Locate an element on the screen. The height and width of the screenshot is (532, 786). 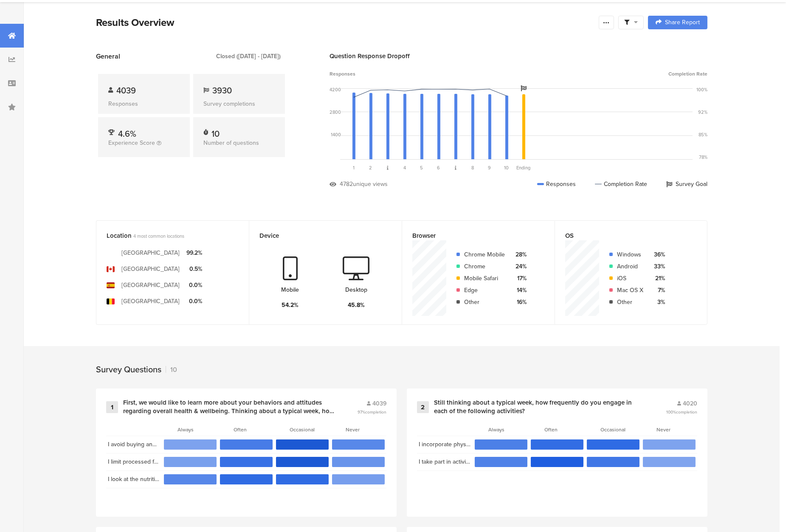
section: 24.5% is located at coordinates (501, 445).